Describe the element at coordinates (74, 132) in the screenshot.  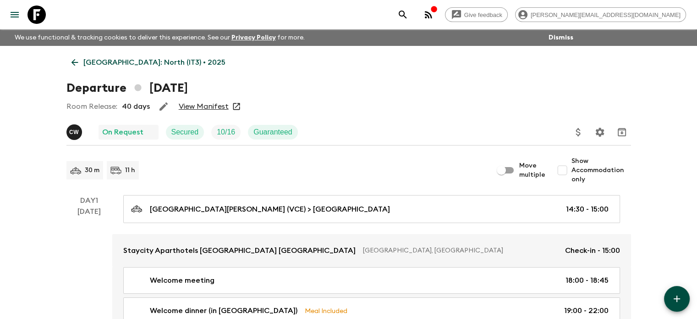
I see `p: C W` at that location.